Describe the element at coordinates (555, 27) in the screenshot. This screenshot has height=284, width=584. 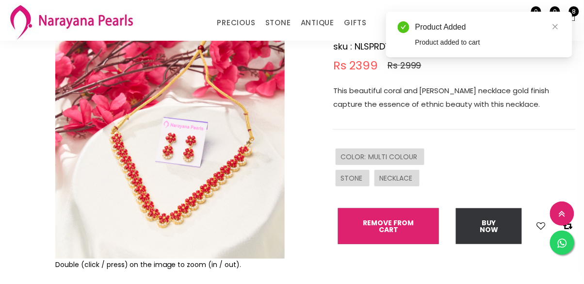
I see `span: close` at that location.